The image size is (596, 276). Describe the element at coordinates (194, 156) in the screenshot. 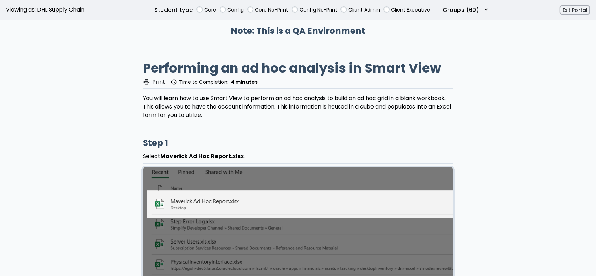

I see `span: Select .` at that location.